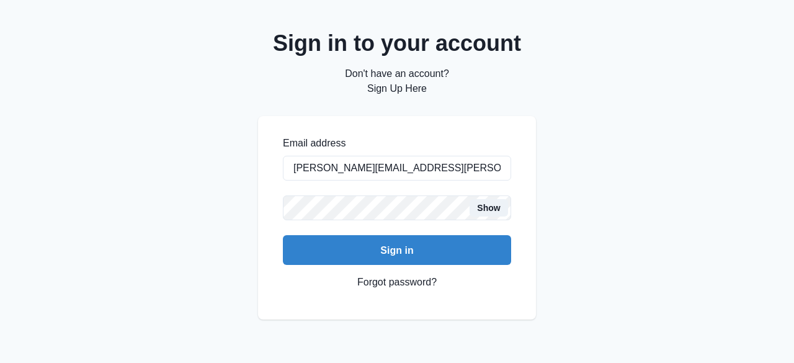 This screenshot has width=794, height=363. Describe the element at coordinates (397, 250) in the screenshot. I see `button: Sign in` at that location.